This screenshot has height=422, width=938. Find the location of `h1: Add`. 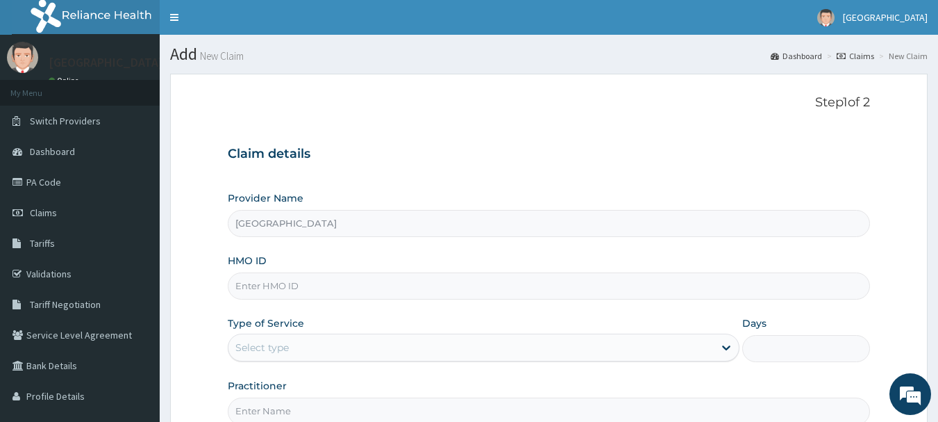

h1: Add is located at coordinates (549, 54).